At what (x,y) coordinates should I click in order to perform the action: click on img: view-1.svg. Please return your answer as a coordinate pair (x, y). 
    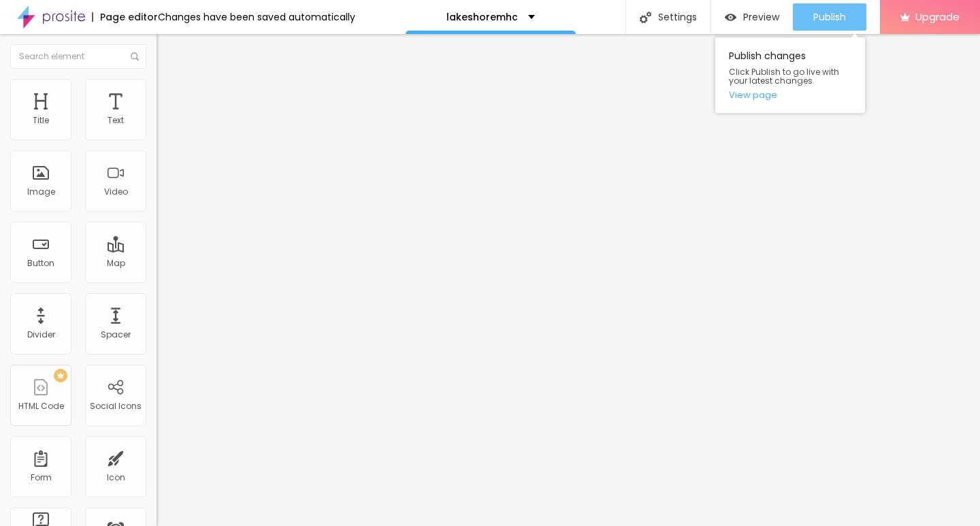
    Looking at the image, I should click on (730, 17).